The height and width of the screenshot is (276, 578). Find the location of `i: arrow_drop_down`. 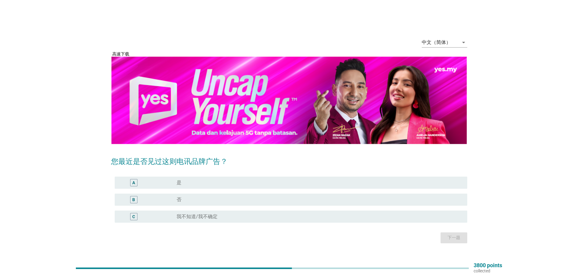

i: arrow_drop_down is located at coordinates (463, 42).